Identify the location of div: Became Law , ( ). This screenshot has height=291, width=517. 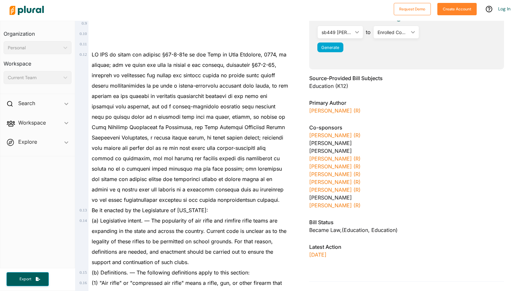
(406, 230).